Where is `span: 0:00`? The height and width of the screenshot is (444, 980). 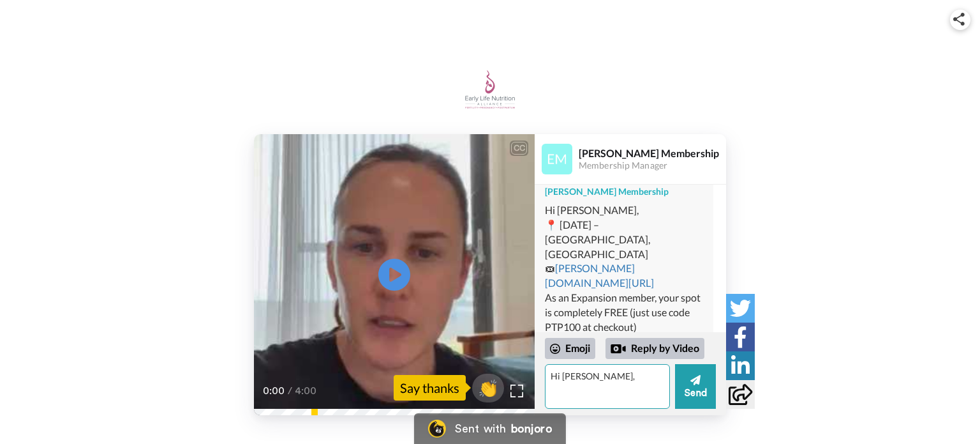
span: 0:00 is located at coordinates (274, 391).